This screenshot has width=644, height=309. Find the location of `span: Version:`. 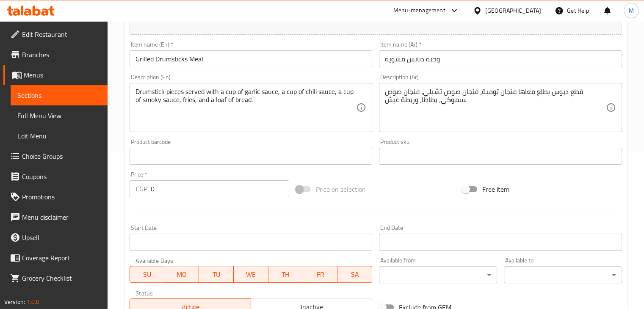

span: Version: is located at coordinates (14, 302).